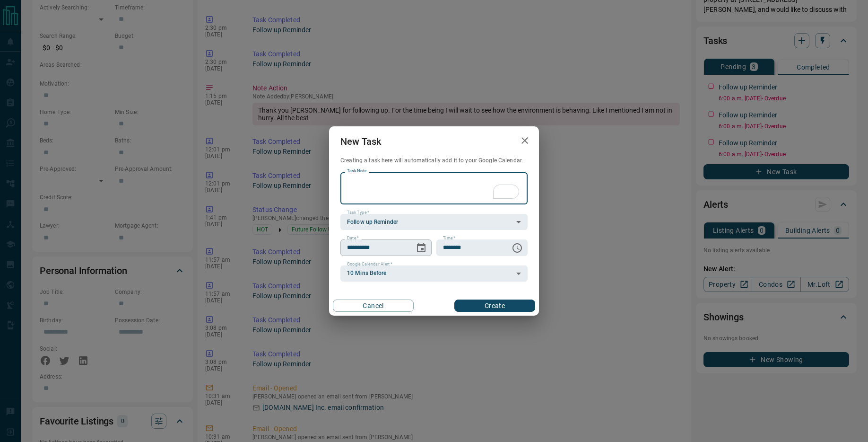 The height and width of the screenshot is (442, 868). What do you see at coordinates (356, 171) in the screenshot?
I see `label: Task Note` at bounding box center [356, 171].